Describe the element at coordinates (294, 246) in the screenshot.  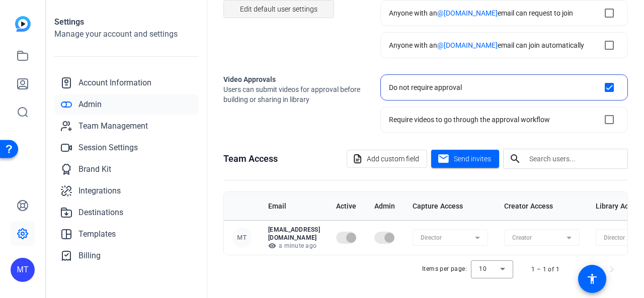
I see `p: a minute ago` at that location.